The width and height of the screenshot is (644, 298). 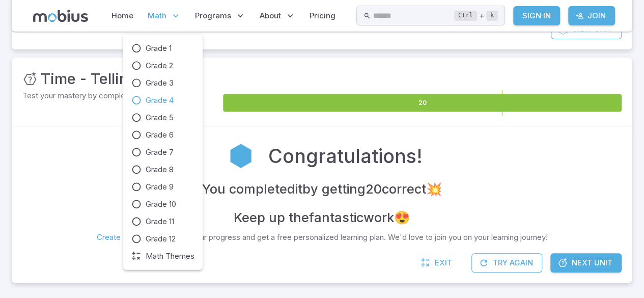 What do you see at coordinates (163, 204) in the screenshot?
I see `a: Grade 10` at bounding box center [163, 204].